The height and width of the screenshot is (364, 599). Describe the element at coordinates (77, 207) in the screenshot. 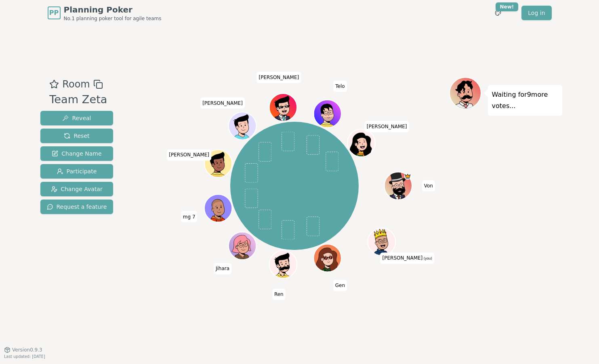

I see `span: Request a feature` at that location.